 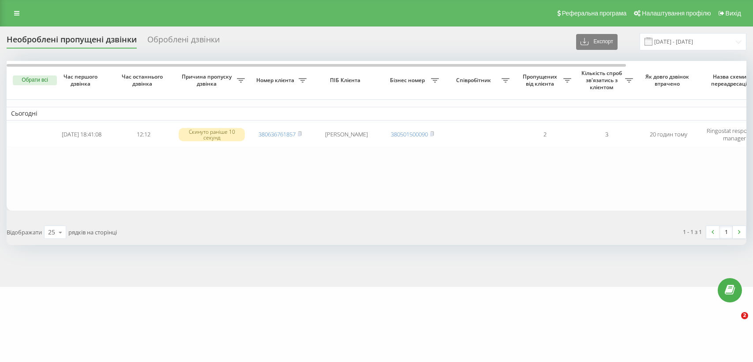 I want to click on span: Налаштування профілю, so click(x=676, y=13).